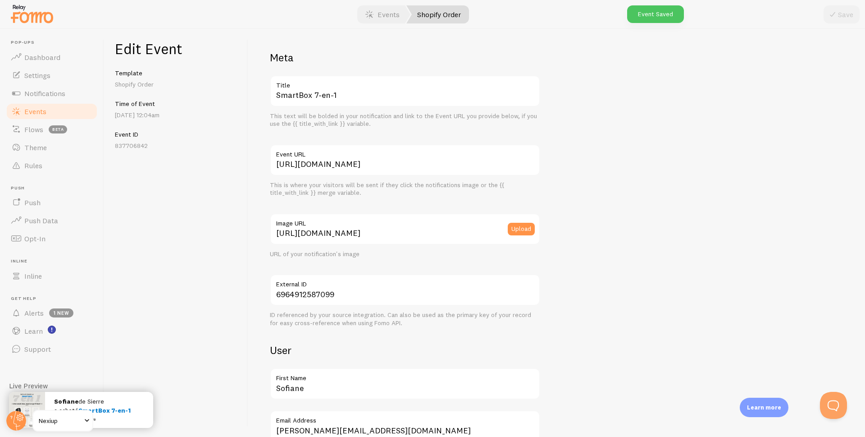  I want to click on label: First Name, so click(405, 375).